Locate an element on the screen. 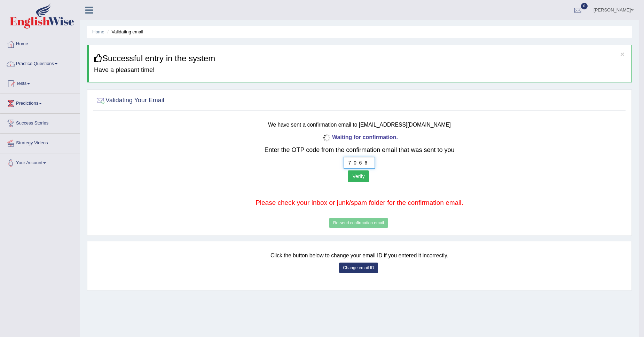 This screenshot has height=337, width=644. b: Waiting for confirmation. is located at coordinates (360, 137).